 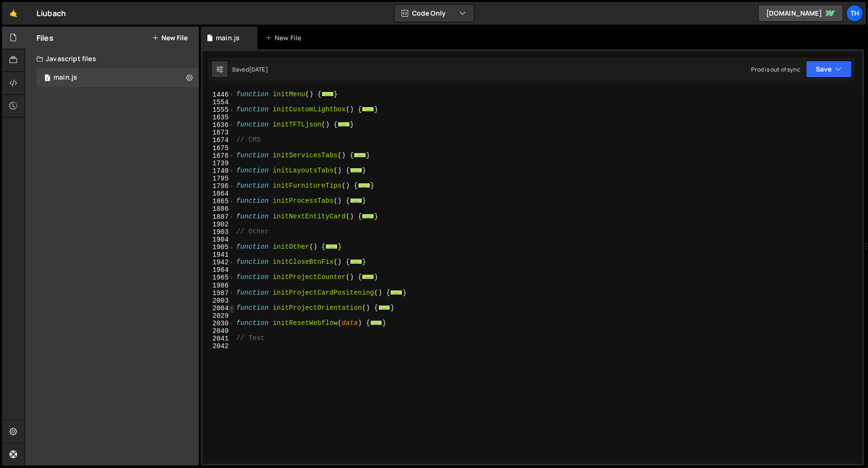 What do you see at coordinates (219, 171) in the screenshot?
I see `div: 1740` at bounding box center [219, 171].